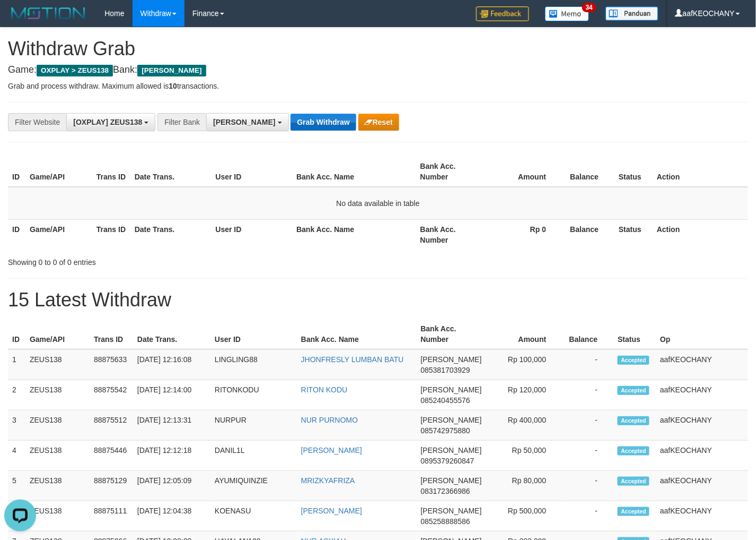 The height and width of the screenshot is (540, 756). I want to click on span: Copy 085240455576 to clipboard, so click(445, 400).